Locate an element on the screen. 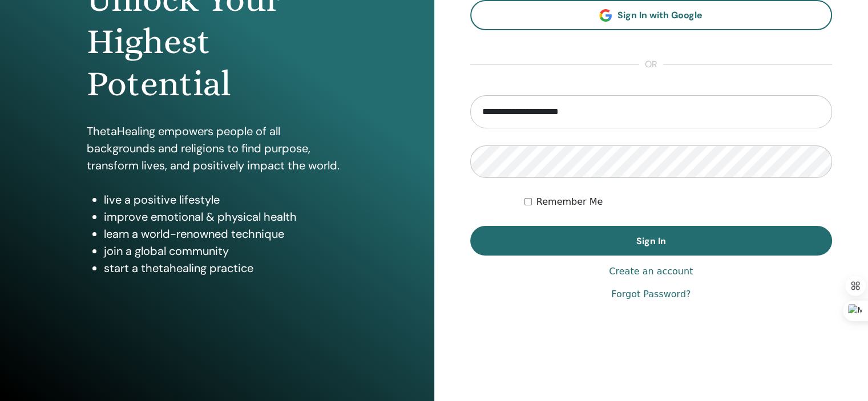 The width and height of the screenshot is (868, 401). a: Create an account is located at coordinates (651, 271).